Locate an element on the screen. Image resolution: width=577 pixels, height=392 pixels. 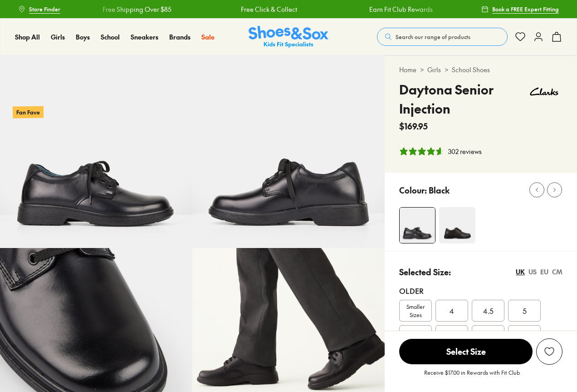
span: Sneakers is located at coordinates (144, 36).